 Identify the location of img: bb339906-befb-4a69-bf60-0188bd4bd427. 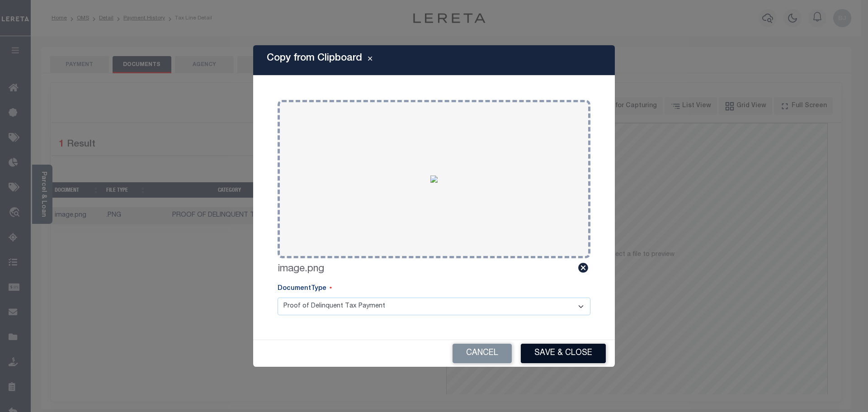
(434, 179).